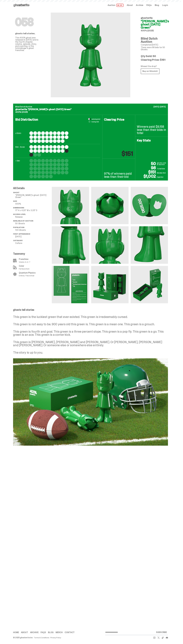 Image resolution: width=183 pixels, height=644 pixels. What do you see at coordinates (33, 211) in the screenshot?
I see `p: 11" H x 4.25" W x 3.25" D` at bounding box center [33, 211].